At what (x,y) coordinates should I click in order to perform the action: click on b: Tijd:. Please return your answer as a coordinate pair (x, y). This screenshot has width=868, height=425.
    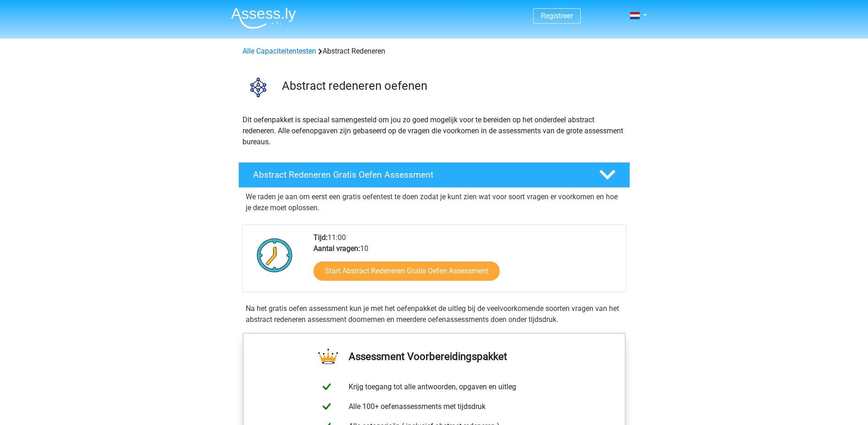
    Looking at the image, I should click on (320, 237).